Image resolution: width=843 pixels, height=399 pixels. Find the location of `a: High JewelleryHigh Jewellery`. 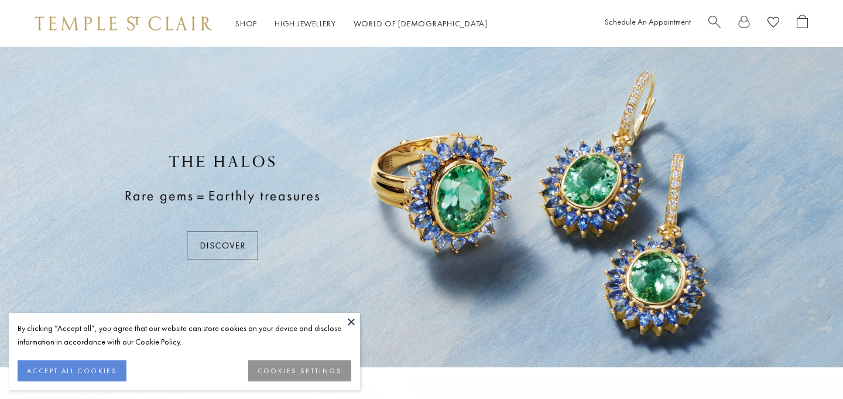

a: High JewelleryHigh Jewellery is located at coordinates (305, 23).